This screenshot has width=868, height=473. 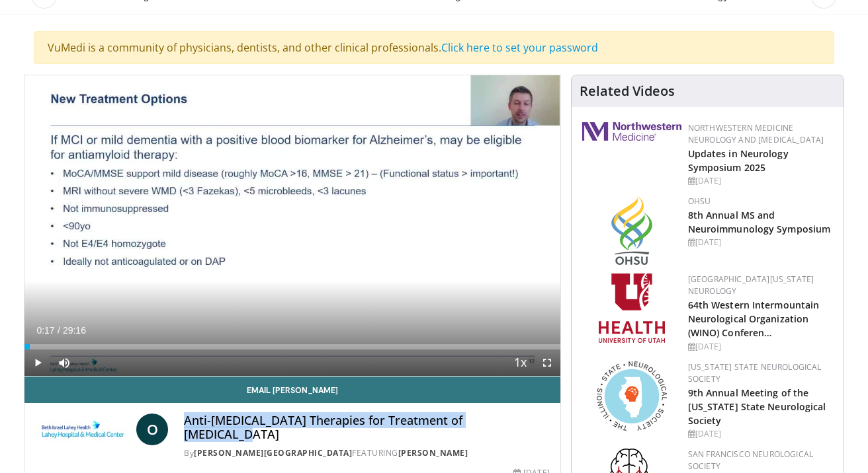 I want to click on a: Updates in Neurology Symposium 2025, so click(x=738, y=160).